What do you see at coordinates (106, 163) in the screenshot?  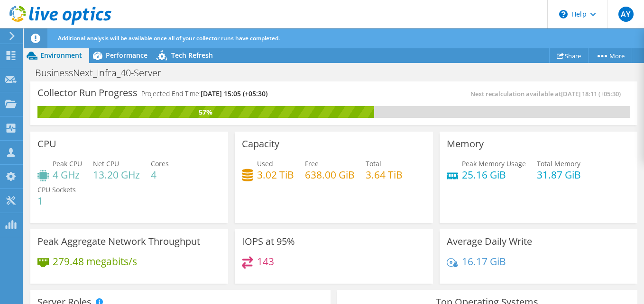 I see `span: Net CPU` at bounding box center [106, 163].